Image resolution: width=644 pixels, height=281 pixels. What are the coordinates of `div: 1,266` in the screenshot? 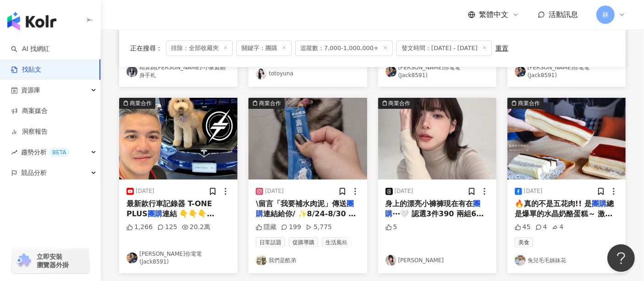 It's located at (139, 227).